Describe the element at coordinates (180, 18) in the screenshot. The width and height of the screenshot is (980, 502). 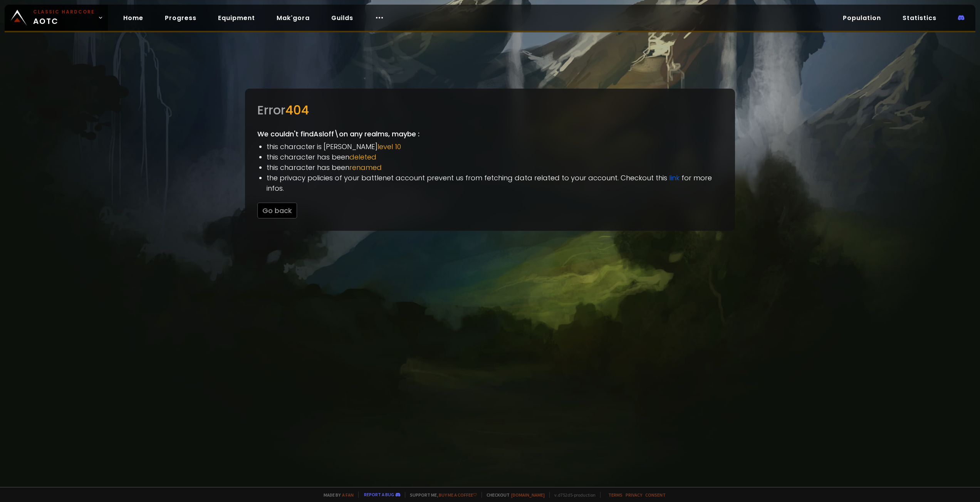
I see `a: Progress` at that location.